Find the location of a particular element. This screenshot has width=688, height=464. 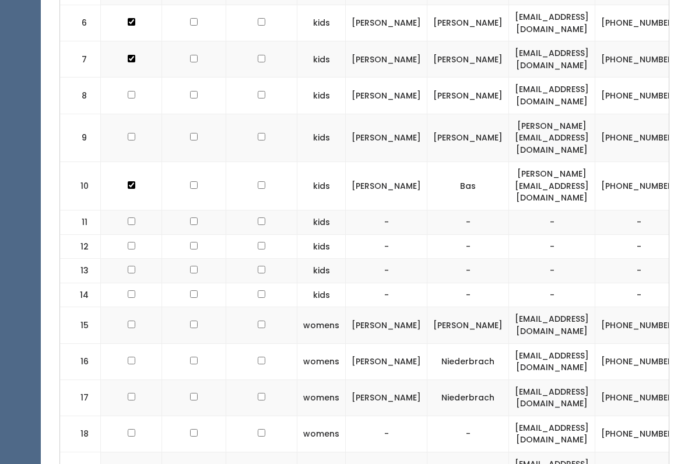

td: 12 is located at coordinates (81, 247).